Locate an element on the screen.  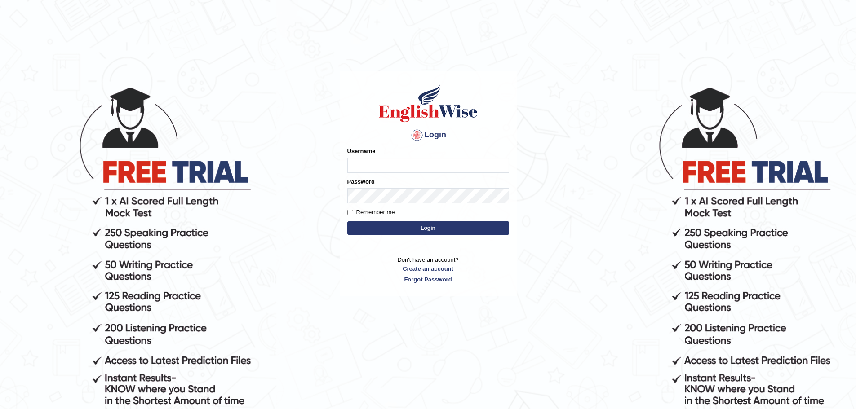
label: Password is located at coordinates (361, 182).